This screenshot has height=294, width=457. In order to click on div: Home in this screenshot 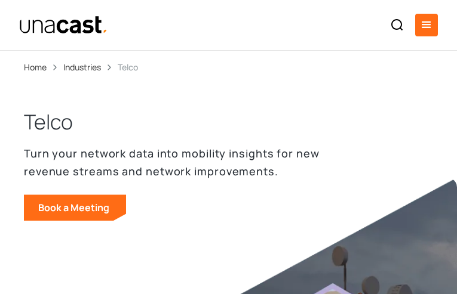, I will do `click(35, 67)`.